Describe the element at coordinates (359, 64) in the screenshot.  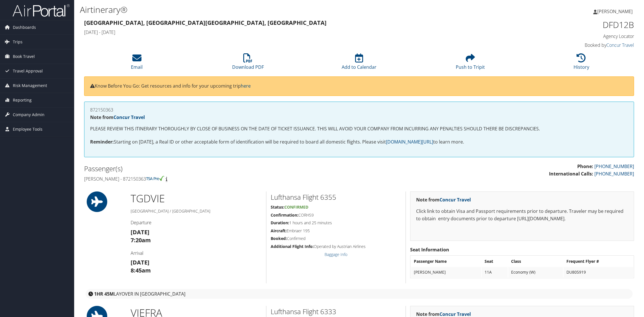
I see `a: Add to Calendar` at that location.